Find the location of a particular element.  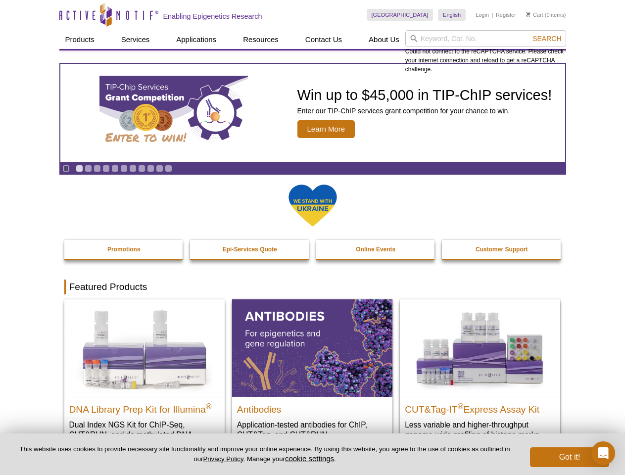

a: Go to slide 2 is located at coordinates (88, 168).